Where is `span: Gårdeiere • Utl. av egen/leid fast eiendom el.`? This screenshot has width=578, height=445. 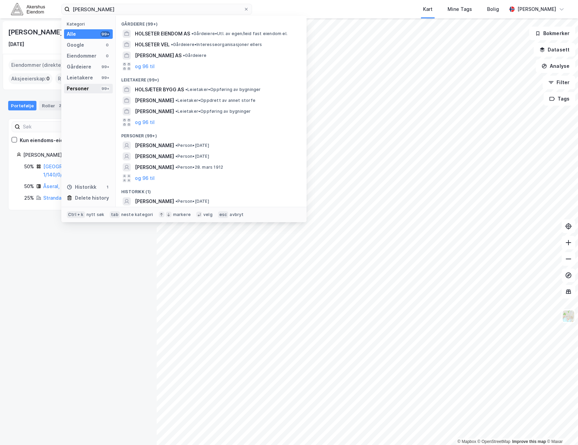 span: Gårdeiere • Utl. av egen/leid fast eiendom el. is located at coordinates (240, 34).